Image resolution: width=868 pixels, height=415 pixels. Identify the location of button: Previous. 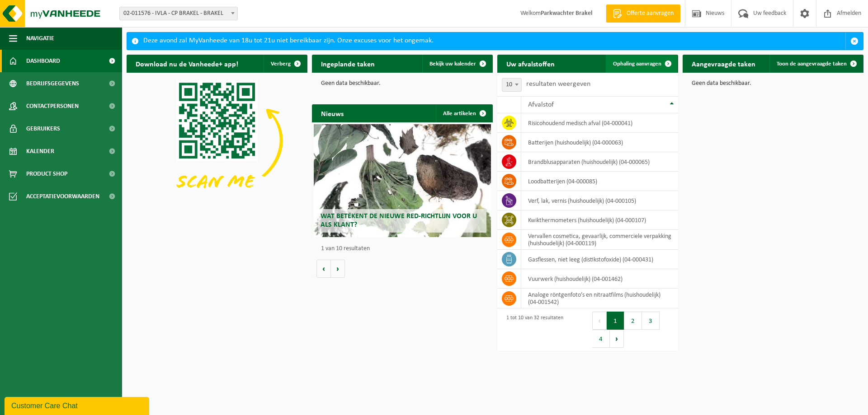
(600, 321).